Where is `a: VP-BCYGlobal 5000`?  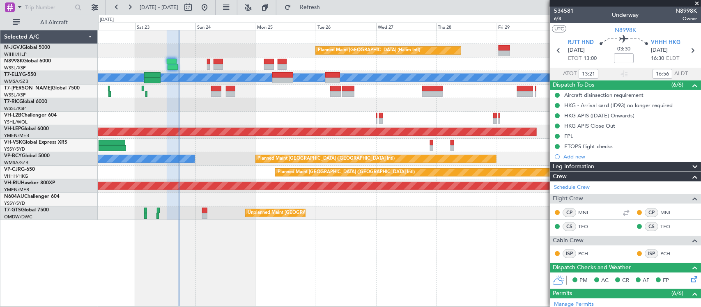 a: VP-BCYGlobal 5000 is located at coordinates (27, 156).